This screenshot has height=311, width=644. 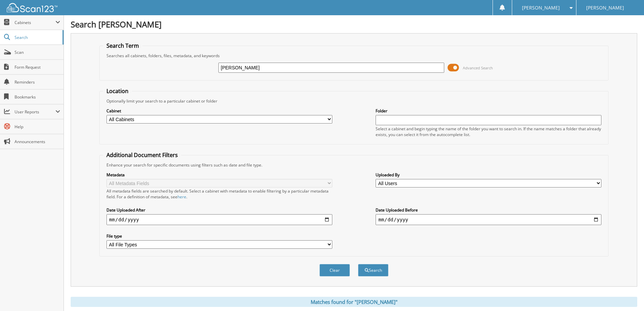 I want to click on span: Announcements, so click(x=37, y=142).